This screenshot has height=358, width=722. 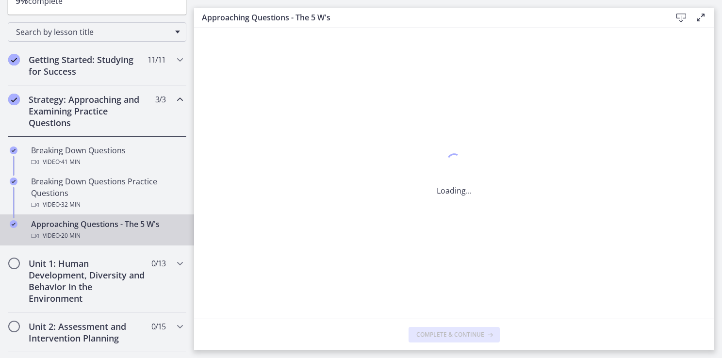 What do you see at coordinates (107, 156) in the screenshot?
I see `div: Breaking Down Questions` at bounding box center [107, 156].